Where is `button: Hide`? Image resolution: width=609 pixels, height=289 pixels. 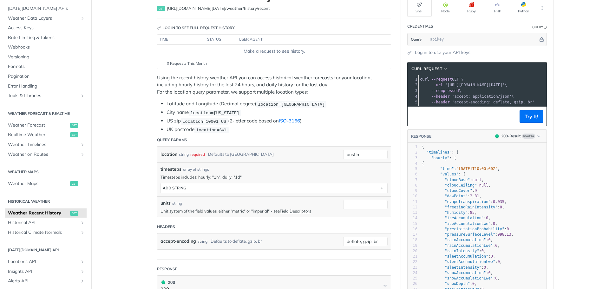
button: Hide is located at coordinates (541, 39).